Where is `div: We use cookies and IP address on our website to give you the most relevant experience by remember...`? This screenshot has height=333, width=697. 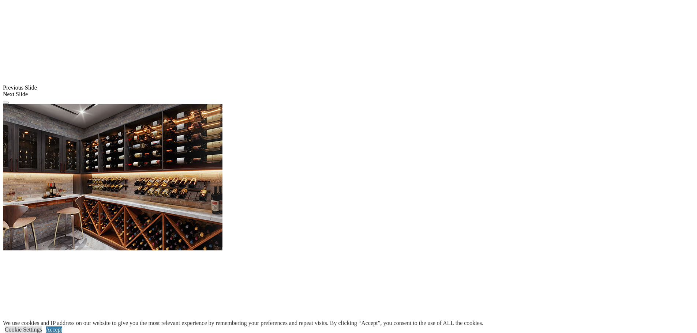
div: We use cookies and IP address on our website to give you the most relevant experience by remember... is located at coordinates (243, 324).